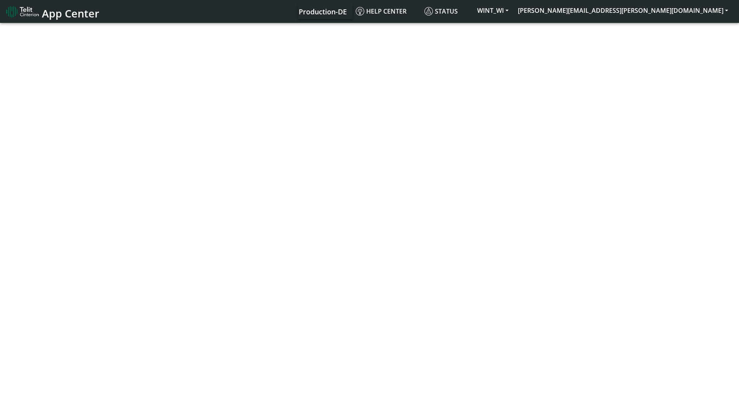 This screenshot has width=739, height=400. What do you see at coordinates (447, 11) in the screenshot?
I see `a: Status` at bounding box center [447, 11].